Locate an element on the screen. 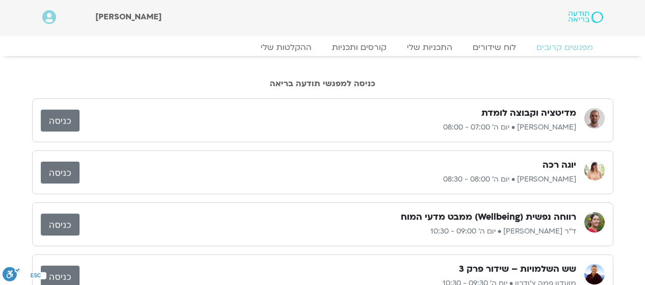 The image size is (645, 285). a: קורסים ותכניות is located at coordinates (359, 47).